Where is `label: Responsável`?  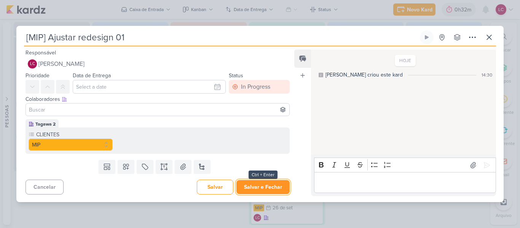
label: Responsável is located at coordinates (41, 53).